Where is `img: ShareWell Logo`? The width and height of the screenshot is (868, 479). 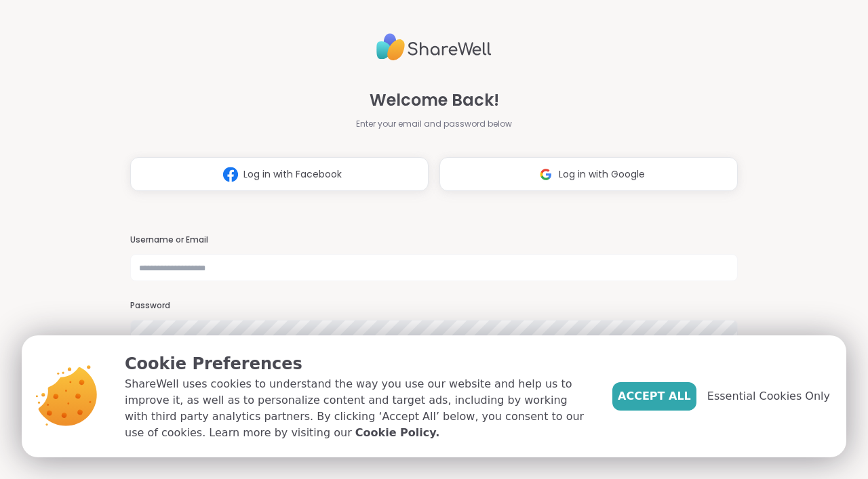
img: ShareWell Logo is located at coordinates (434, 47).